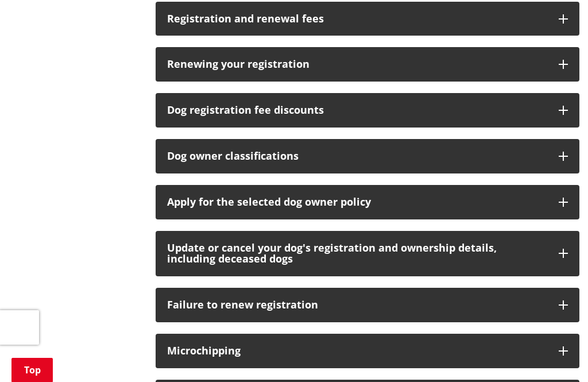 The width and height of the screenshot is (588, 382). What do you see at coordinates (368, 351) in the screenshot?
I see `button: Microchipping` at bounding box center [368, 351].